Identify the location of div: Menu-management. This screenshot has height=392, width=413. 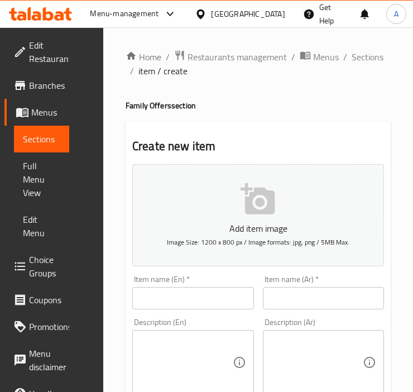
(124, 14).